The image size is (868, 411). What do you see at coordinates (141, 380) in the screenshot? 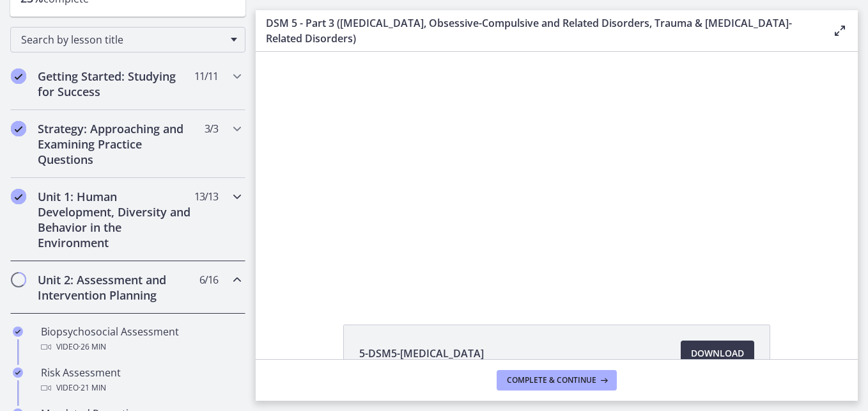
I see `div: Risk Assessment` at bounding box center [141, 380].